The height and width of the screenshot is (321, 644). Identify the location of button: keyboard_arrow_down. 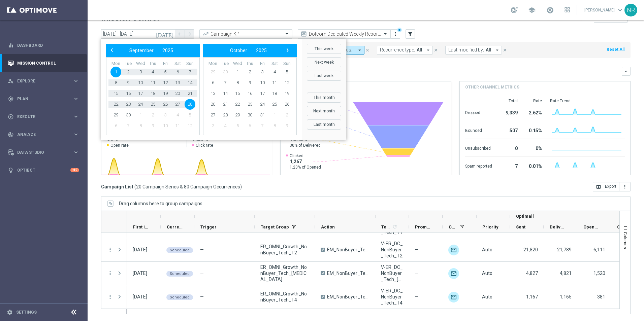
(627, 71).